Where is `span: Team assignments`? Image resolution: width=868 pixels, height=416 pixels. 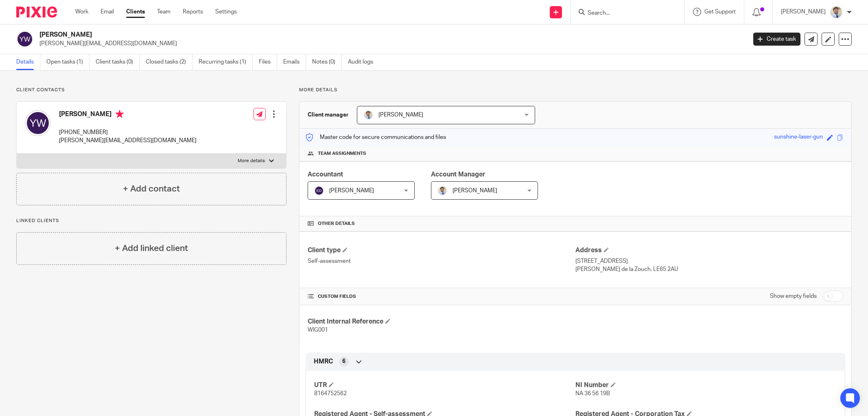
span: Team assignments is located at coordinates (342, 154).